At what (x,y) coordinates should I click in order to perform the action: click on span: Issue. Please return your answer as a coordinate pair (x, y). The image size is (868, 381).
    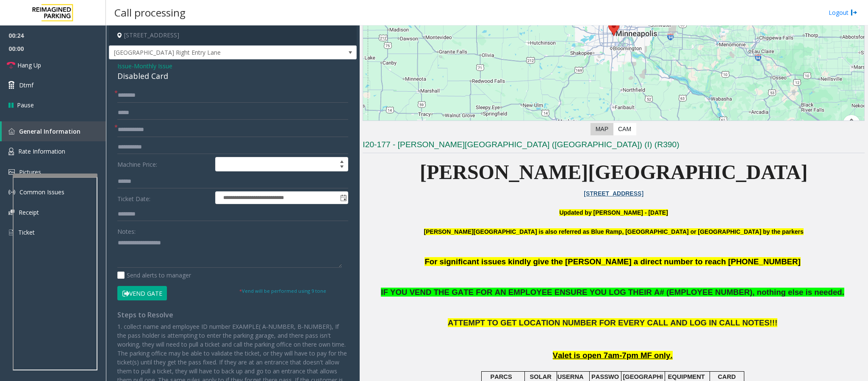
    Looking at the image, I should click on (125, 65).